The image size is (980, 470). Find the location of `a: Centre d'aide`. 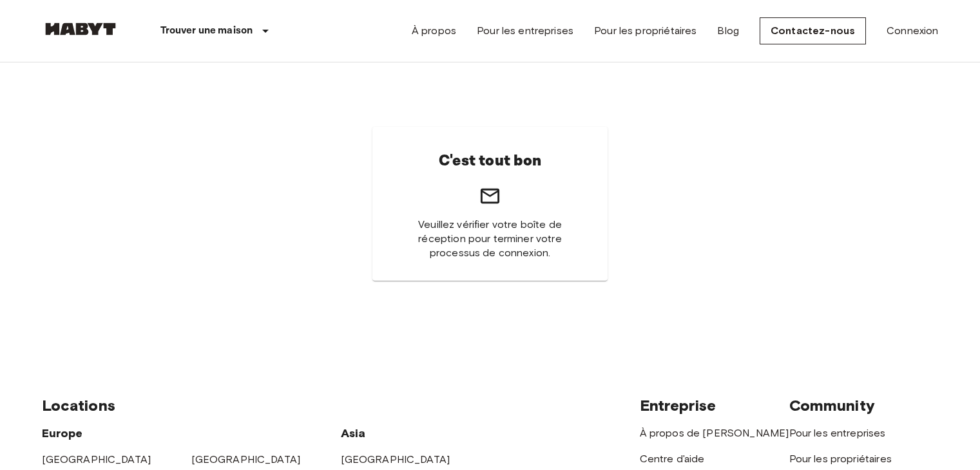

a: Centre d'aide is located at coordinates (672, 458).